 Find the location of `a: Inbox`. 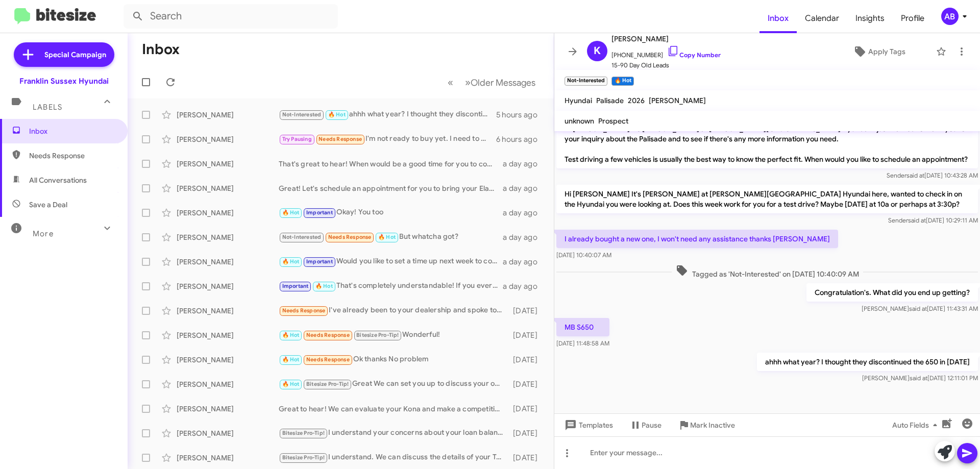

a: Inbox is located at coordinates (777, 19).